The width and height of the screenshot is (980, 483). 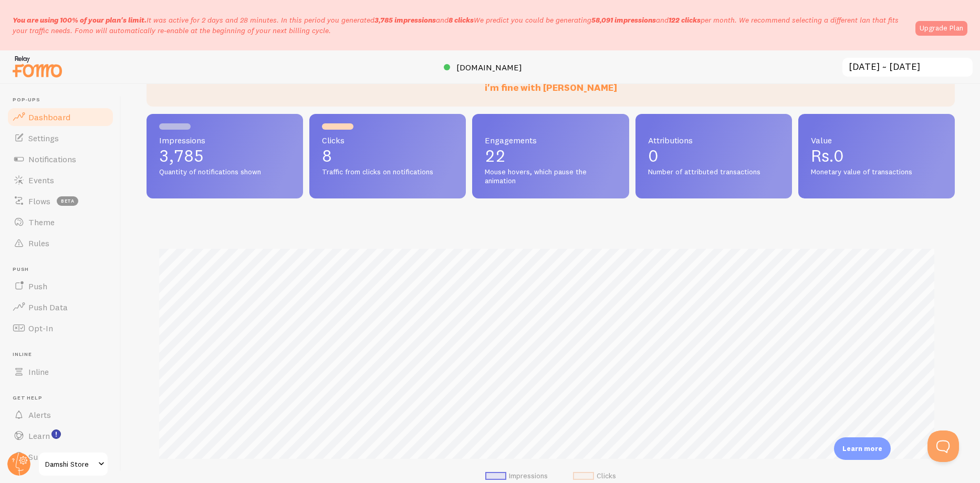 What do you see at coordinates (862, 449) in the screenshot?
I see `p: Learn more` at bounding box center [862, 449].